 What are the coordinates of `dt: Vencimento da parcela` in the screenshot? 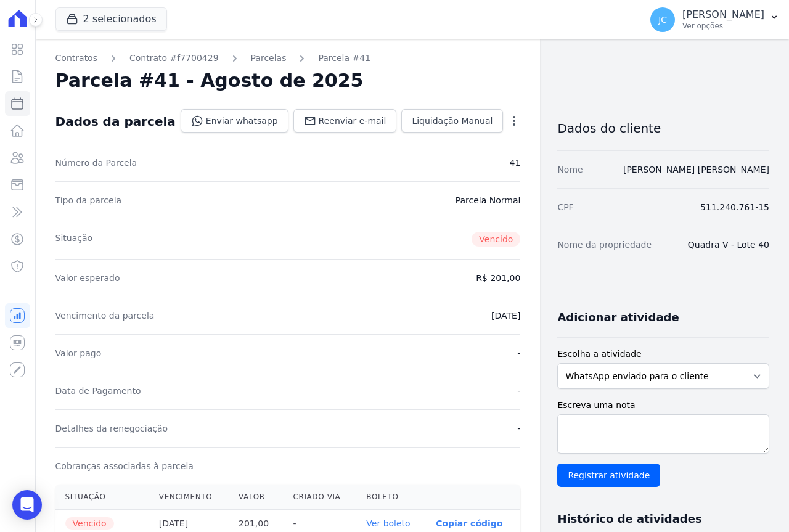 It's located at (105, 316).